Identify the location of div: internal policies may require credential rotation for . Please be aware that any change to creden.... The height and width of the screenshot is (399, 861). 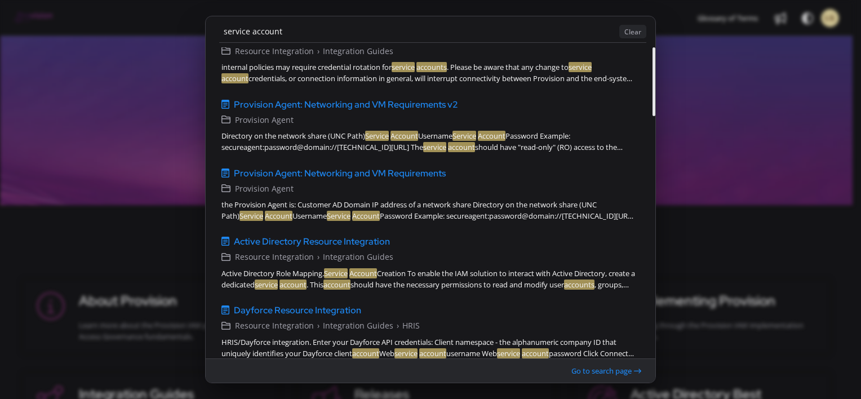
(429, 73).